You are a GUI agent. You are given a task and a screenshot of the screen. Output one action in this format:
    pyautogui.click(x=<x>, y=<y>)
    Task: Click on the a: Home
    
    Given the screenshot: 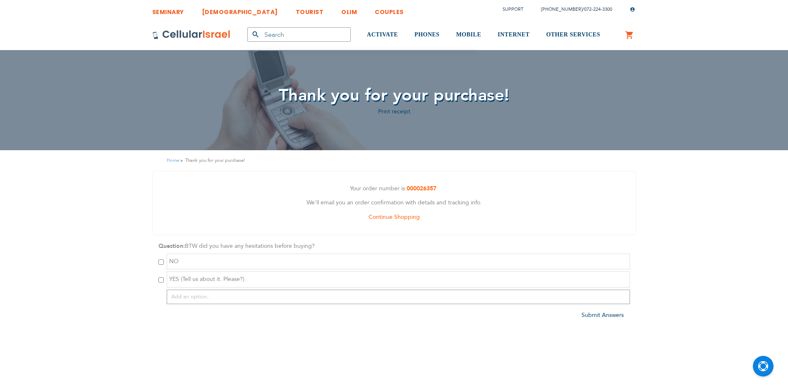 What is the action you would take?
    pyautogui.click(x=173, y=160)
    